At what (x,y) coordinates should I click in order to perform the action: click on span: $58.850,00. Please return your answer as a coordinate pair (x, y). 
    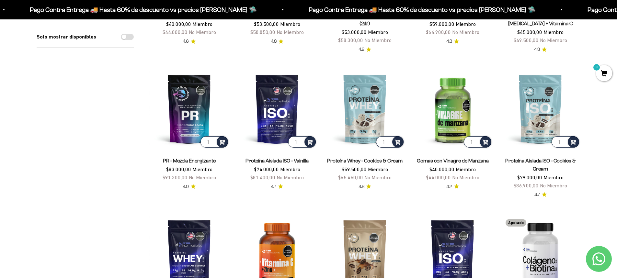
    Looking at the image, I should click on (263, 32).